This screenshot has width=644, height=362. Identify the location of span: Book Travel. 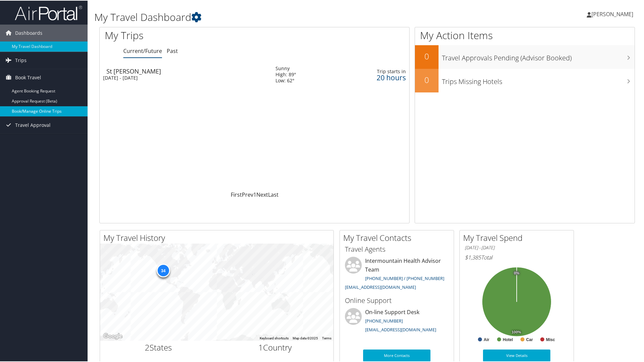
(28, 77).